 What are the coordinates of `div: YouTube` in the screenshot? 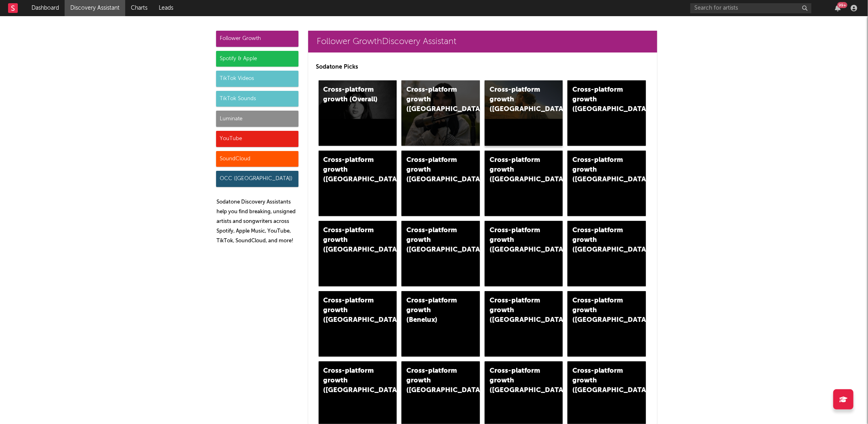 It's located at (257, 139).